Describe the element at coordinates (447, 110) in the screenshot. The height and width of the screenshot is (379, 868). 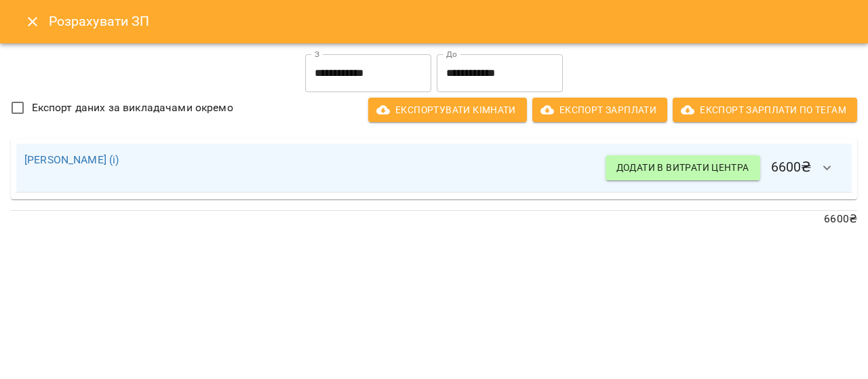
I see `button: Експортувати кімнати` at that location.